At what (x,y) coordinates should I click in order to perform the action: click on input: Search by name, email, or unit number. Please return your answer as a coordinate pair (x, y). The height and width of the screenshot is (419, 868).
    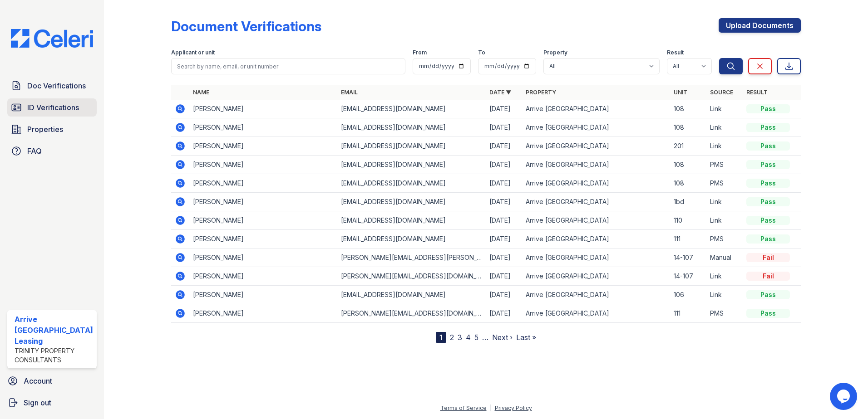
    Looking at the image, I should click on (288, 66).